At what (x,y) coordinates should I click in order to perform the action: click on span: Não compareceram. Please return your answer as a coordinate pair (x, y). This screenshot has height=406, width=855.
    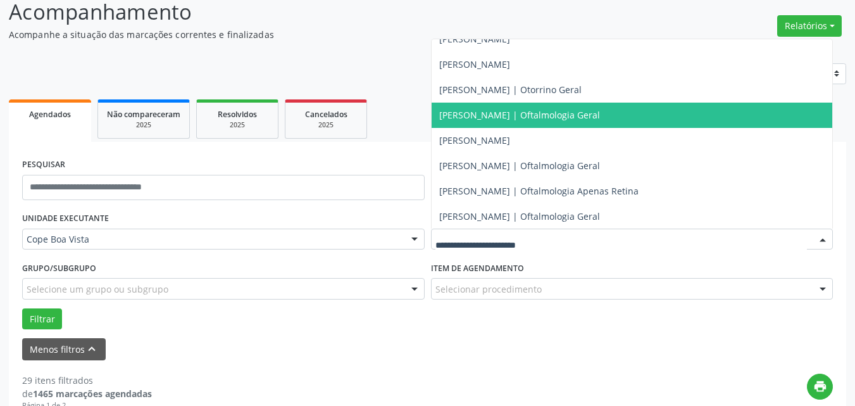
    Looking at the image, I should click on (144, 114).